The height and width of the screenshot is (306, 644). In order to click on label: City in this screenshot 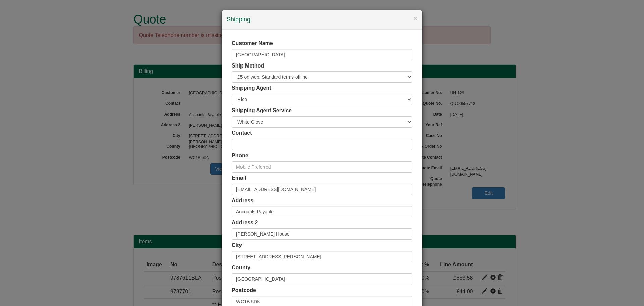, I will do `click(237, 245)`.